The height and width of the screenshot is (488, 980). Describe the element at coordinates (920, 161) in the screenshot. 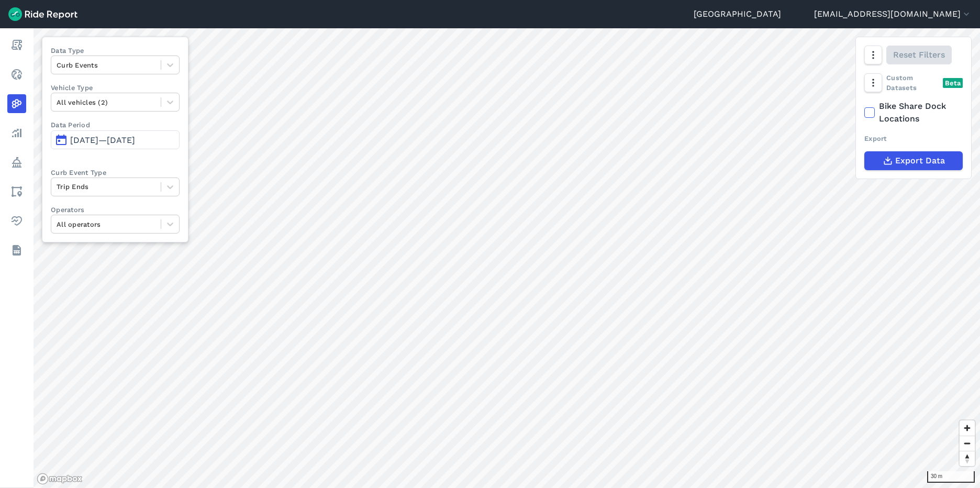

I see `span: Export Data` at that location.